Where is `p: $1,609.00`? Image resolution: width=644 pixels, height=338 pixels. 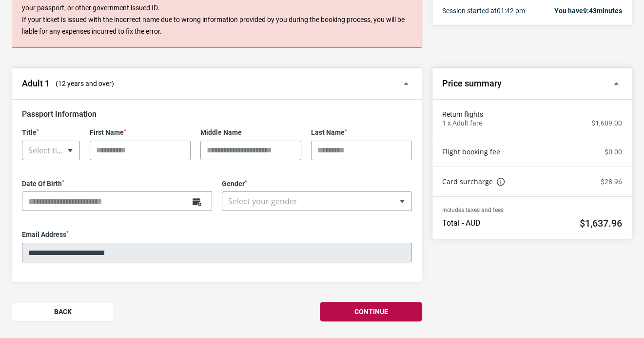 p: $1,609.00 is located at coordinates (606, 123).